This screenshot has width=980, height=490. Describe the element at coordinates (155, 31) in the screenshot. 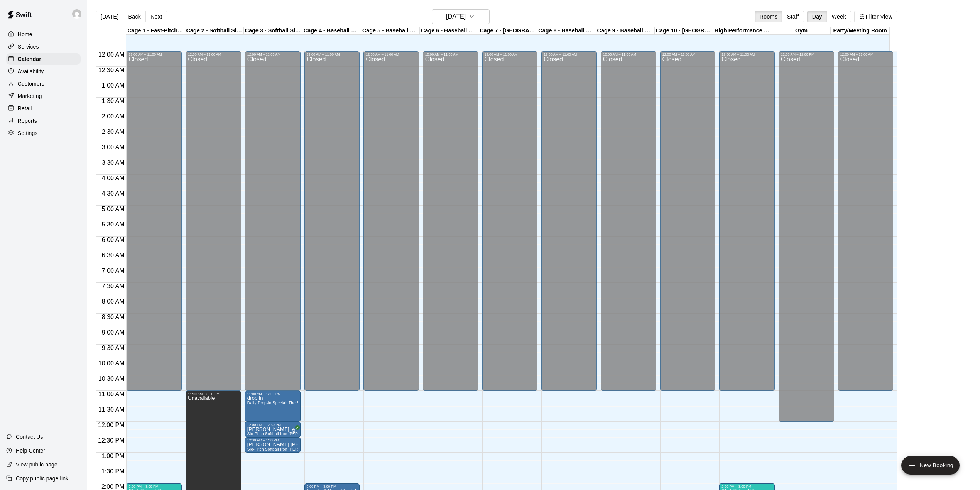

I see `div: Cage 1 - Fast-Pitch Machine and Automatic Baseball Hack Attack Pitching Machine` at that location.